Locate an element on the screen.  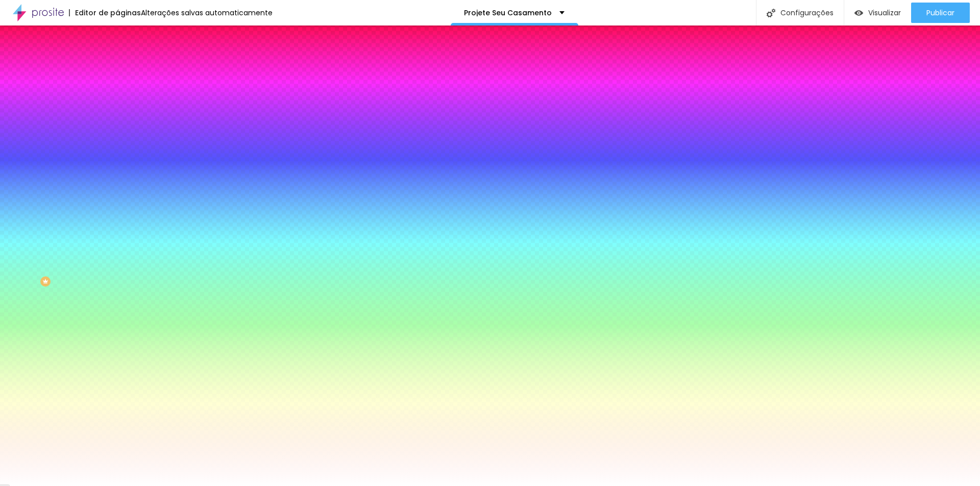
span: Publicar is located at coordinates (940, 13).